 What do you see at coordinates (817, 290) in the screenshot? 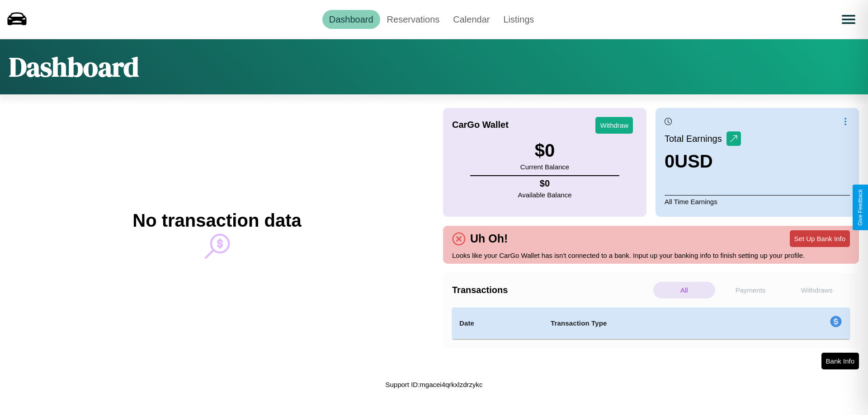
I see `p: Withdraws` at bounding box center [817, 290].